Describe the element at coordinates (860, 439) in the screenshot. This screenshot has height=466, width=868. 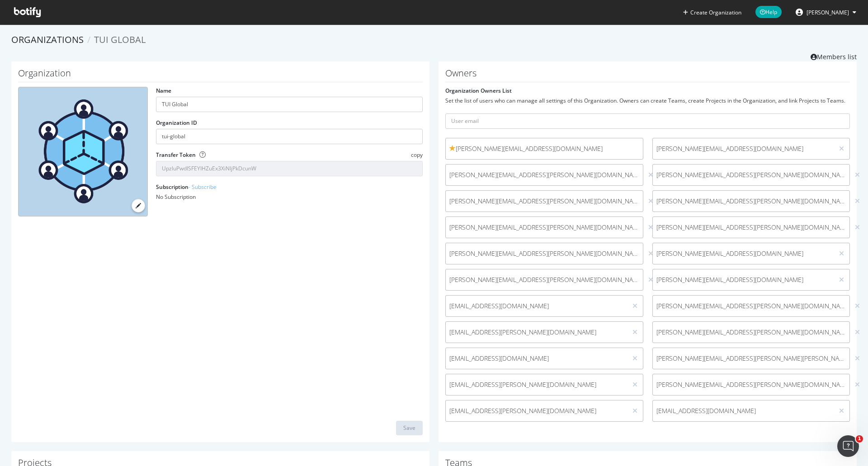
I see `span: 1` at that location.